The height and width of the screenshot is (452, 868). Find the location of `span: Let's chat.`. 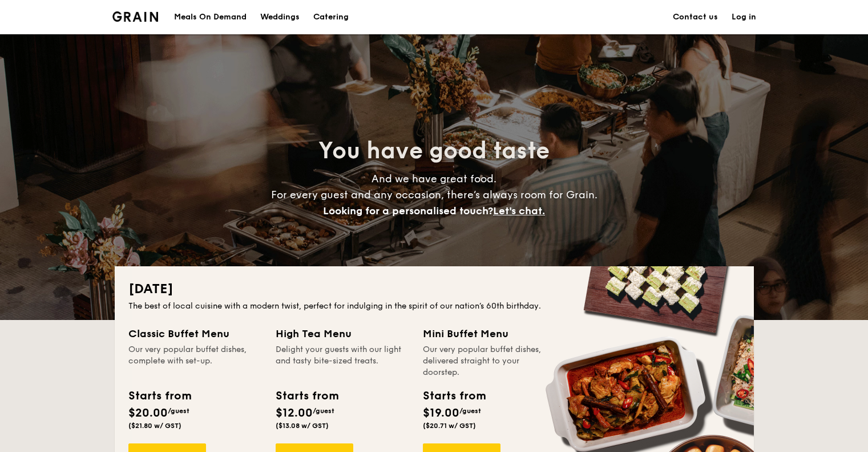

span: Let's chat. is located at coordinates (519, 211).